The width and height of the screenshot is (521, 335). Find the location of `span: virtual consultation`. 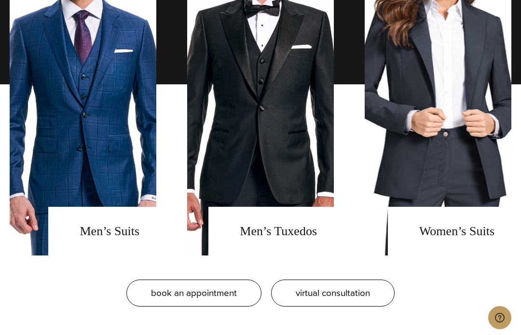

span: virtual consultation is located at coordinates (333, 293).